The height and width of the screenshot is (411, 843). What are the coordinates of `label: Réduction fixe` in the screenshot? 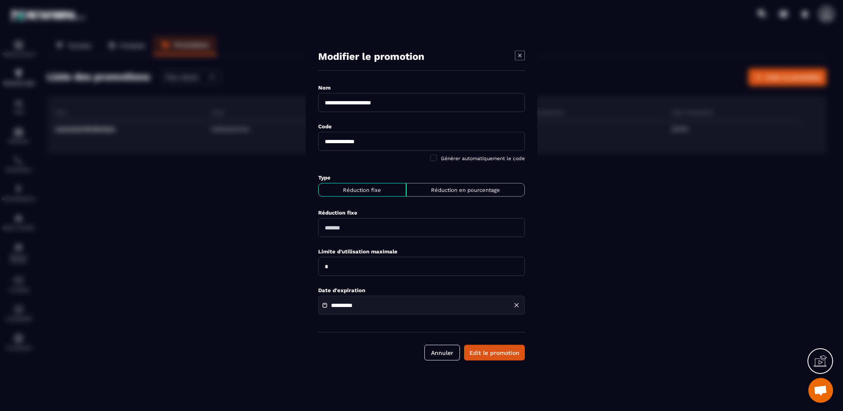 It's located at (337, 213).